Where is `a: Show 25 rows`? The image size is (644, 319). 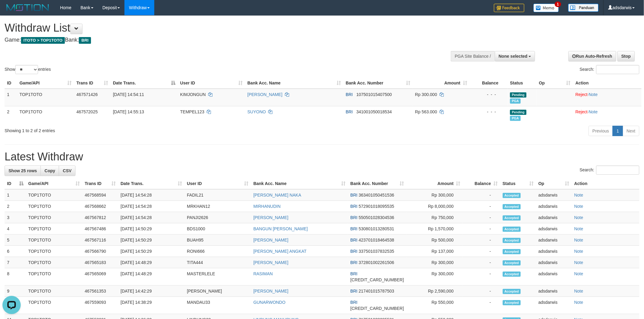
a: Show 25 rows is located at coordinates (23, 171).